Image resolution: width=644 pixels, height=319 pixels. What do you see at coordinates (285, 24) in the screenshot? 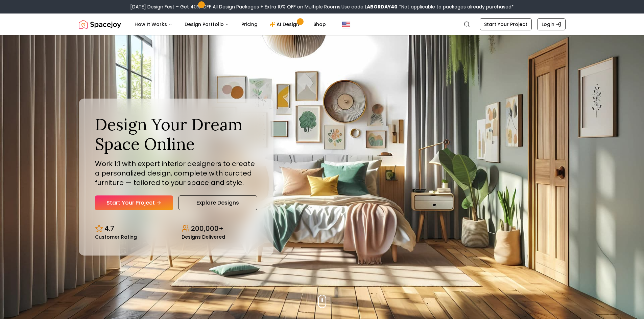
I see `a: AI Design` at bounding box center [285, 24].